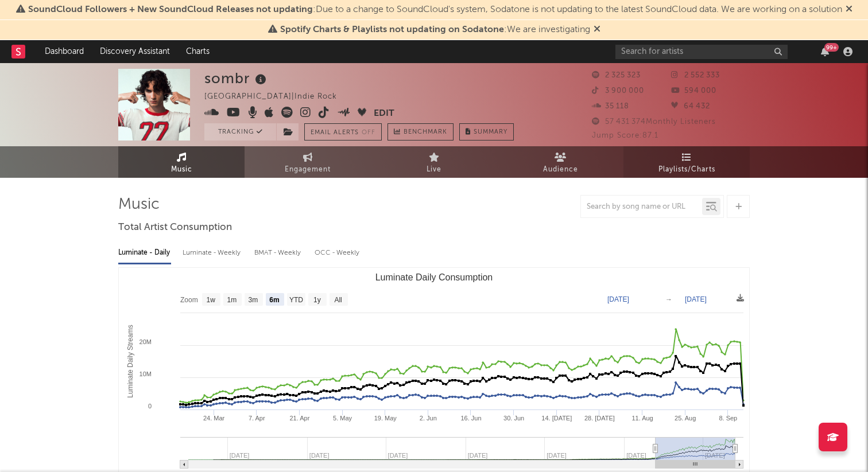  I want to click on input: Search by song name or URL, so click(641, 207).